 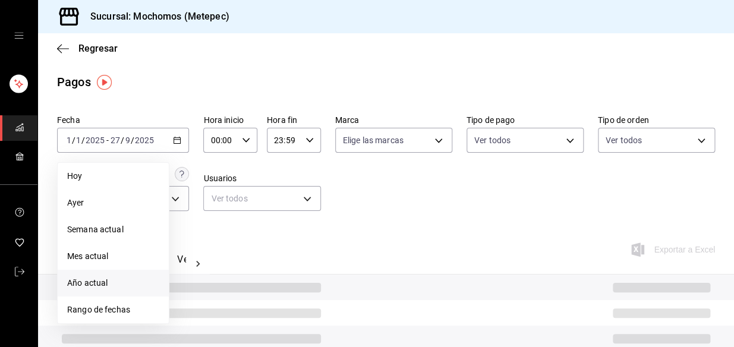 I want to click on label: Tipo de orden, so click(x=656, y=120).